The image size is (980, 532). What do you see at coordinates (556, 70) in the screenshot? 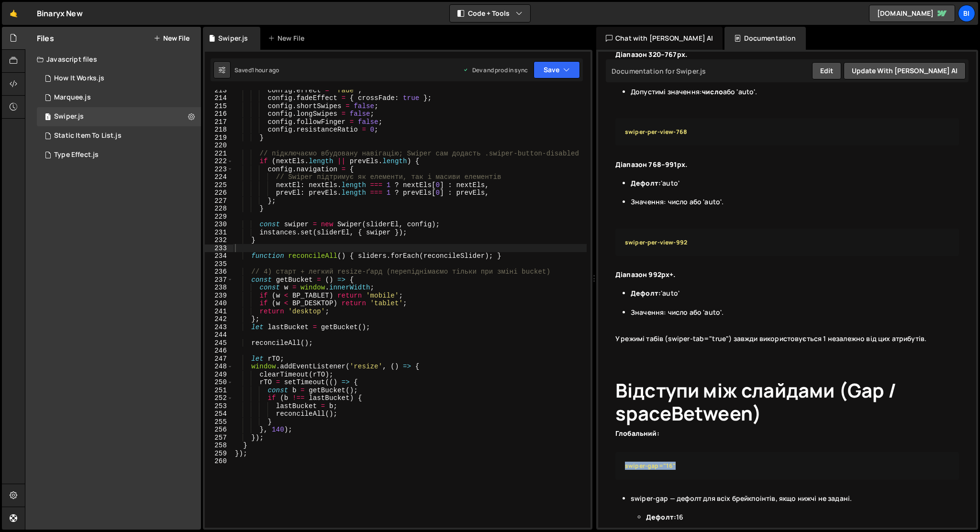
I see `button: Save` at bounding box center [556, 70].